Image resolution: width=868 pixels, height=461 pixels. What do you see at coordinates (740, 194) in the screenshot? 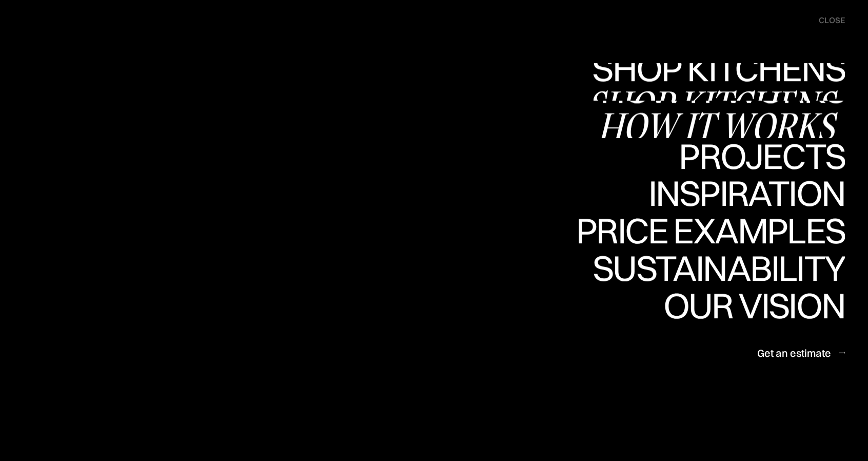
I see `a: InspirationInspiration` at bounding box center [740, 194].